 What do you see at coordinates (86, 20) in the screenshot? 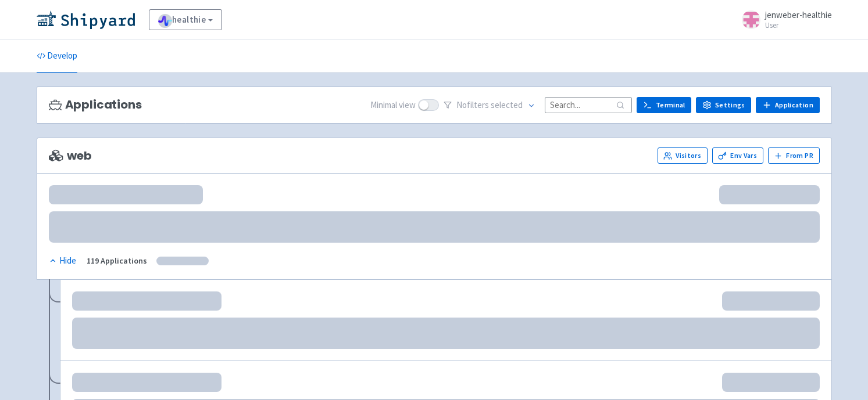
I see `img: Shipyard logo` at bounding box center [86, 20].